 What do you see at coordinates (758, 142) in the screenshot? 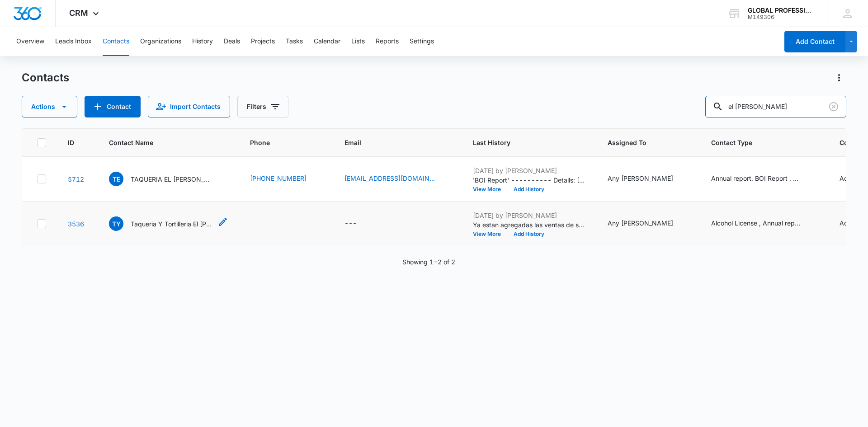
I see `span: Contact Type` at bounding box center [758, 142].